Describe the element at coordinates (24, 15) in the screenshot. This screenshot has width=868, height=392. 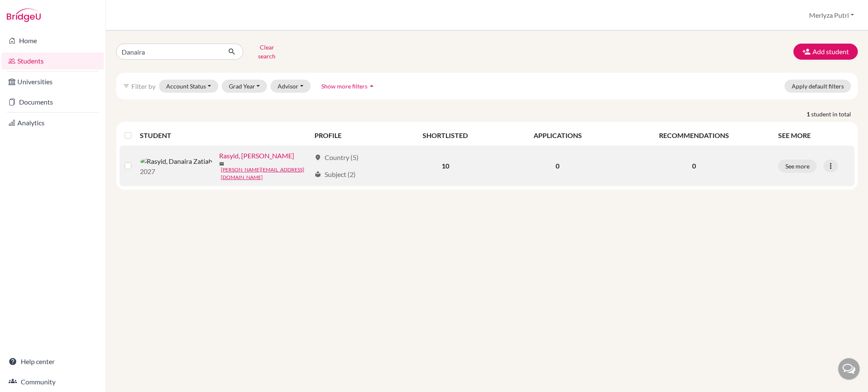
I see `img: Bridge-U` at that location.